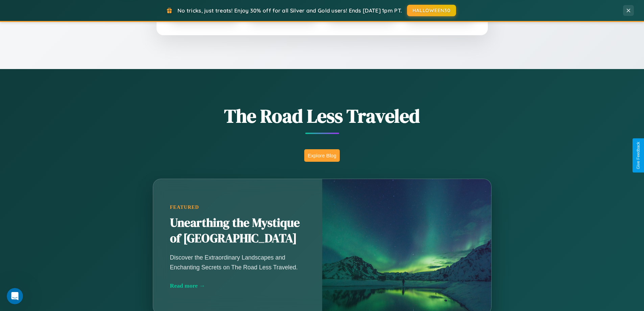 This screenshot has height=311, width=644. I want to click on div: Featured, so click(238, 207).